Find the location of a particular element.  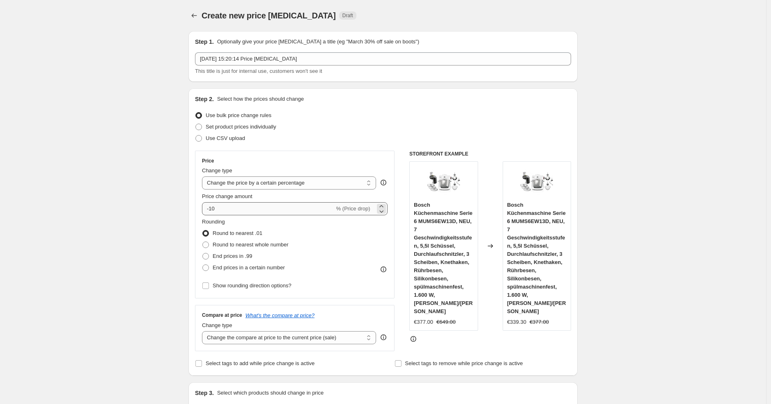

span: Rounding is located at coordinates (213, 222).